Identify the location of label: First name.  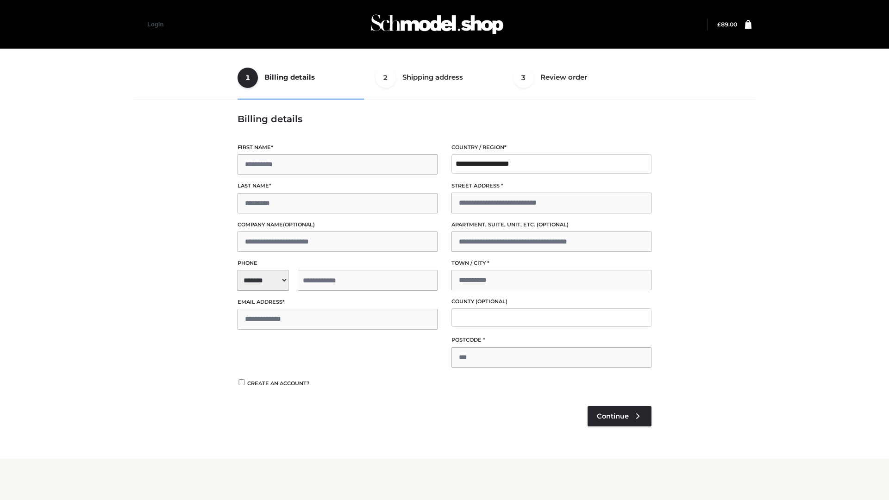
(338, 147).